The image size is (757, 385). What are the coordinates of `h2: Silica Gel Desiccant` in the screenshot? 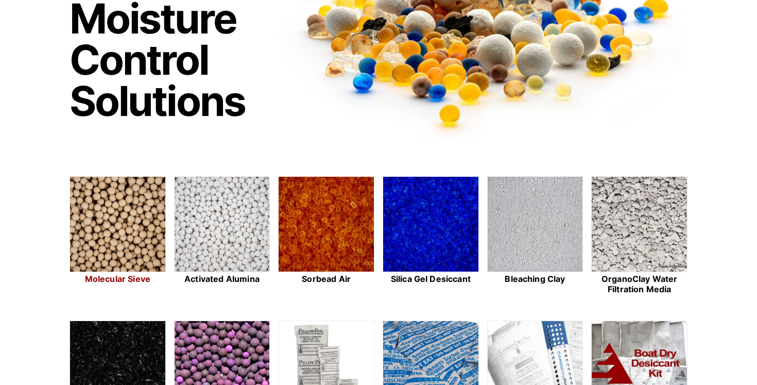 It's located at (431, 279).